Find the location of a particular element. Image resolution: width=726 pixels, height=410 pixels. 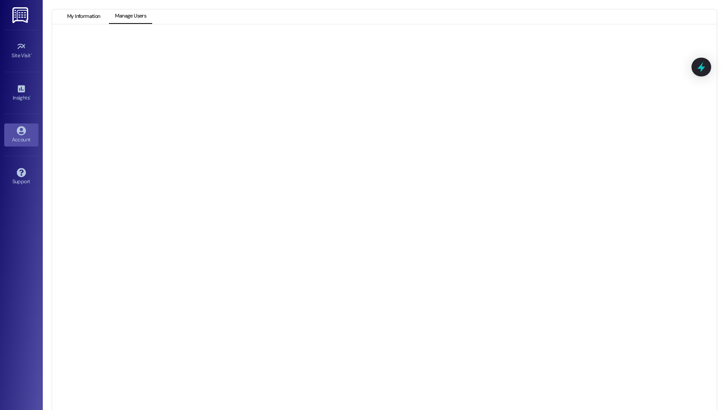

a: Account is located at coordinates (21, 135).